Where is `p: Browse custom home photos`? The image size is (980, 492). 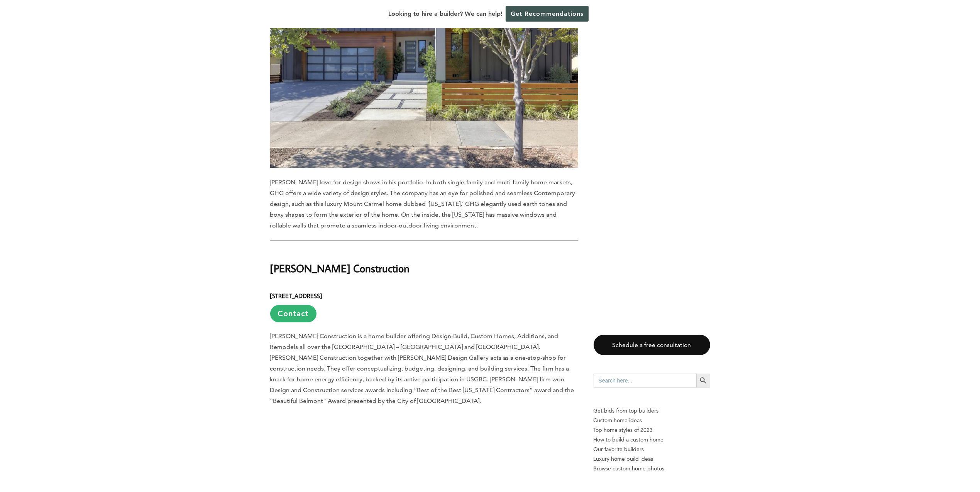 p: Browse custom home photos is located at coordinates (652, 469).